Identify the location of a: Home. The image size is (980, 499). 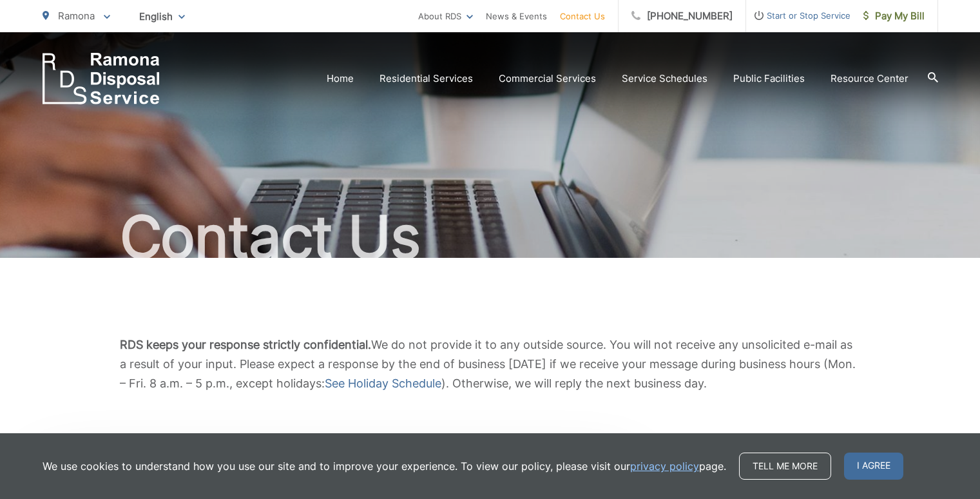
(340, 79).